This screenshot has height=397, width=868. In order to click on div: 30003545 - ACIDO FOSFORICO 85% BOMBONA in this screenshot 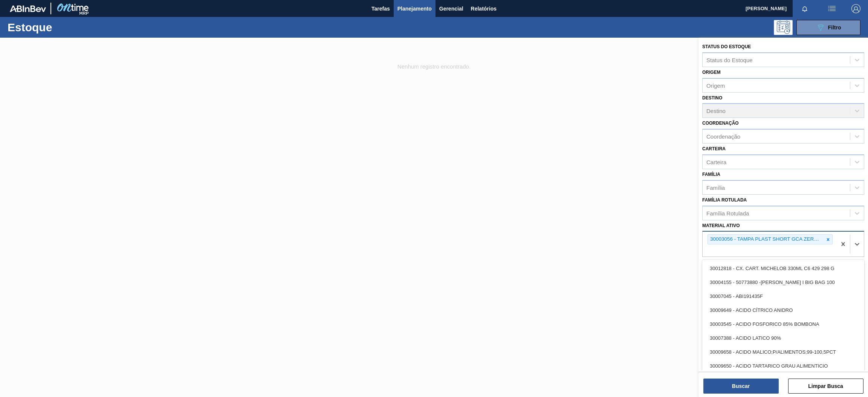, I will do `click(783, 324)`.